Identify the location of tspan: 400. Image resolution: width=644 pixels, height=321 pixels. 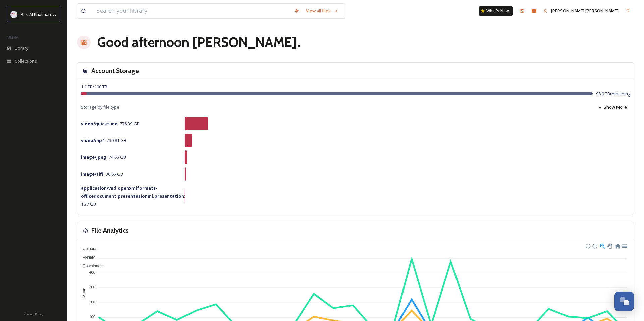
(92, 273).